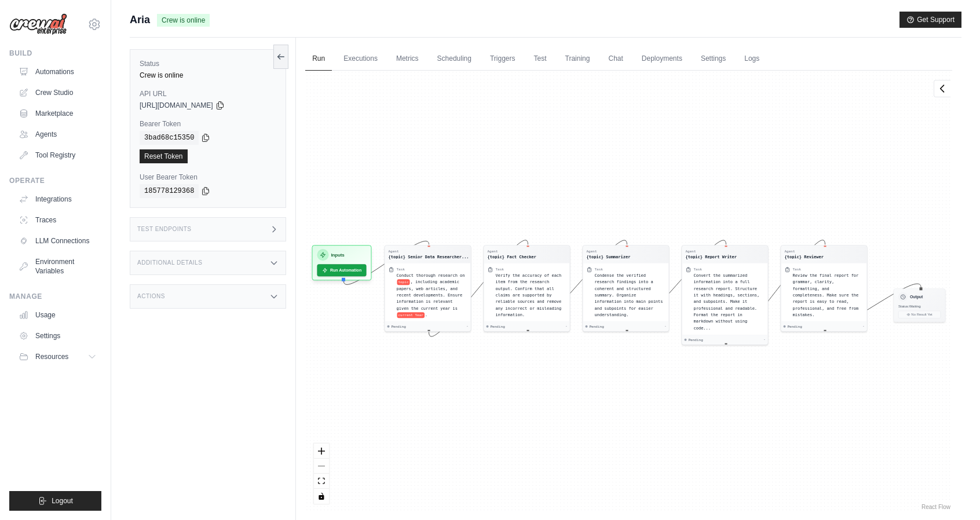 The width and height of the screenshot is (980, 520). I want to click on a: Automations, so click(57, 72).